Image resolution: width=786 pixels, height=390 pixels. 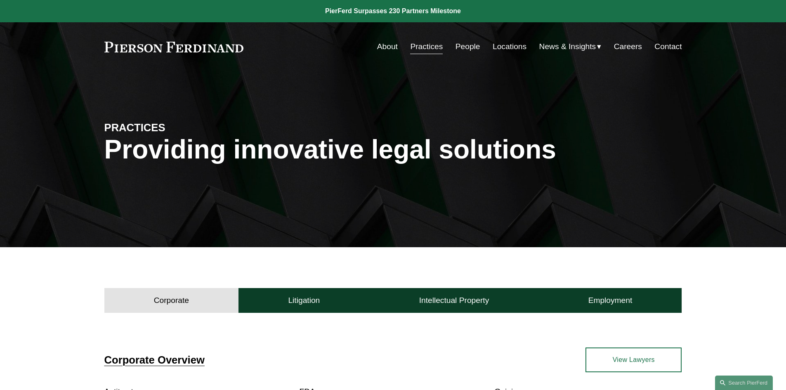 I want to click on span: News & Insights, so click(x=568, y=47).